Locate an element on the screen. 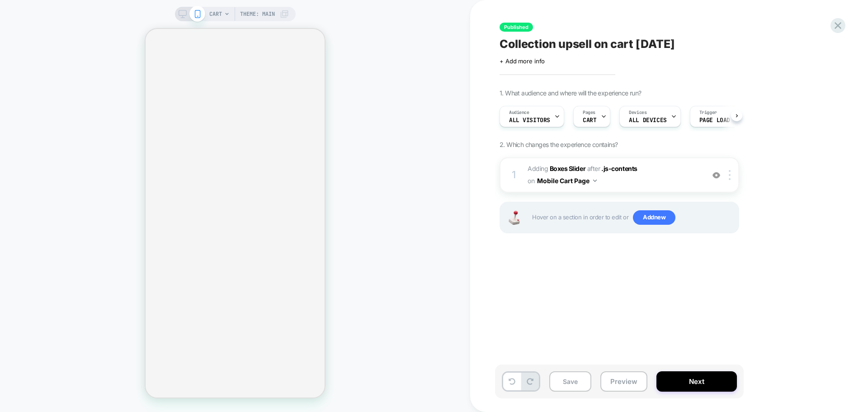  span: Theme: MAIN is located at coordinates (257, 14).